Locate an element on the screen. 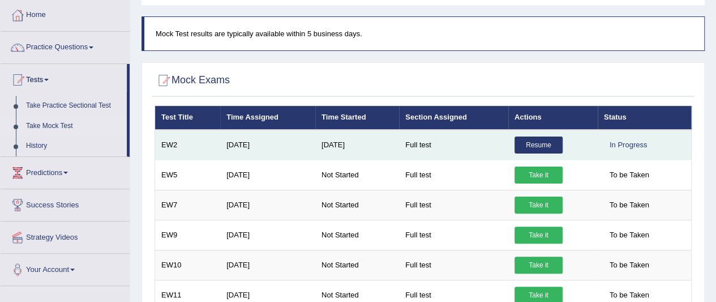  td: EW2 is located at coordinates (188, 145).